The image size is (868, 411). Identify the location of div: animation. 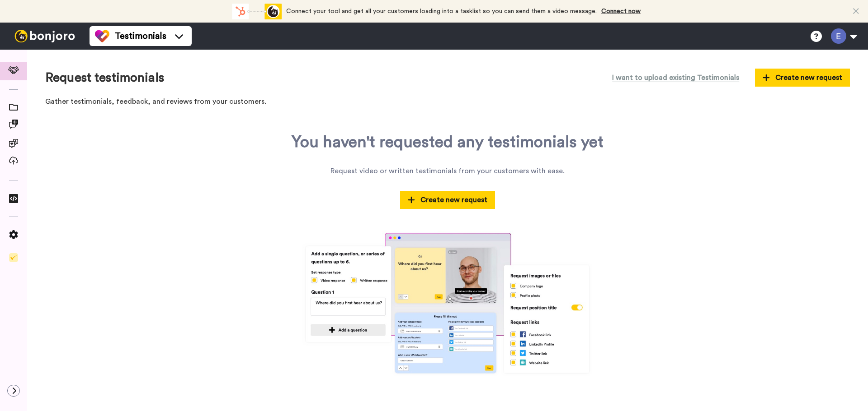
(256, 12).